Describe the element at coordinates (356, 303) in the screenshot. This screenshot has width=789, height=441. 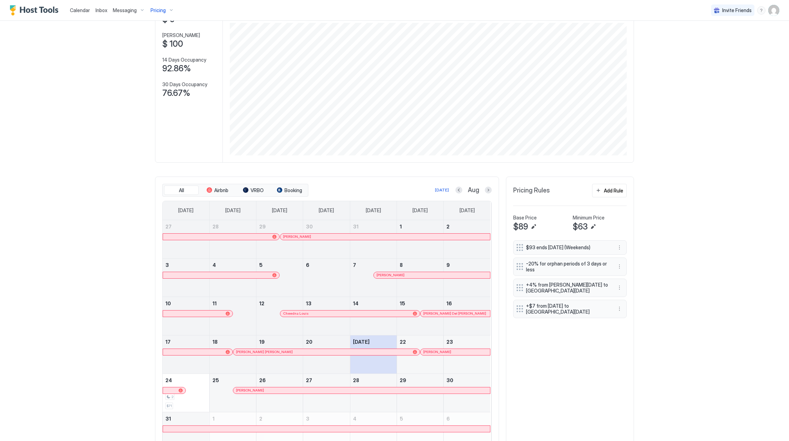
I see `span: 14` at that location.